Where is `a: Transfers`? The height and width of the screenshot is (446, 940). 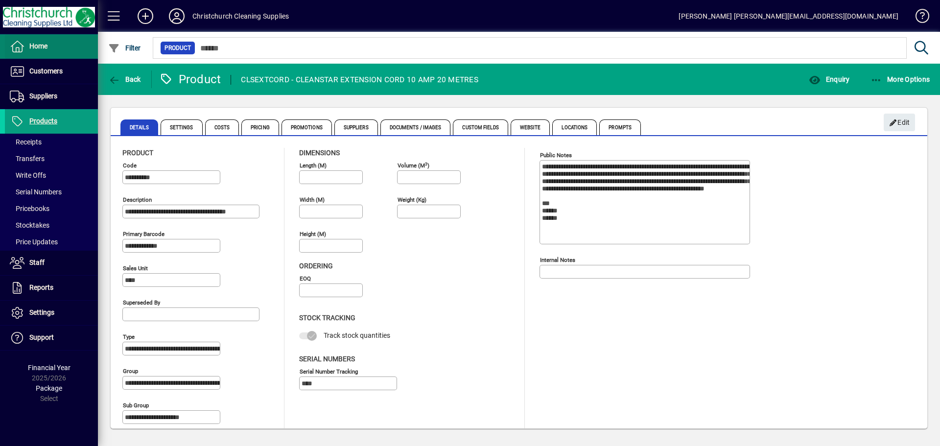 a: Transfers is located at coordinates (51, 159).